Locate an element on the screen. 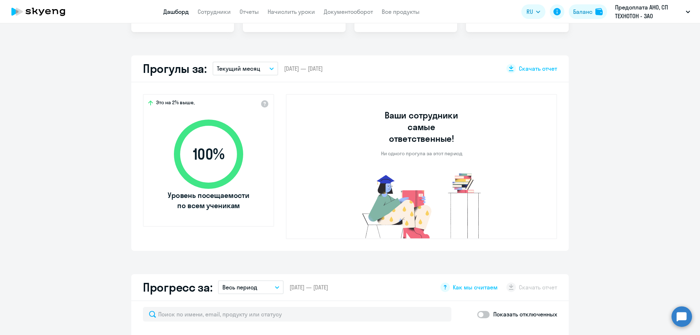 This screenshot has height=335, width=700. button: RU is located at coordinates (533, 12).